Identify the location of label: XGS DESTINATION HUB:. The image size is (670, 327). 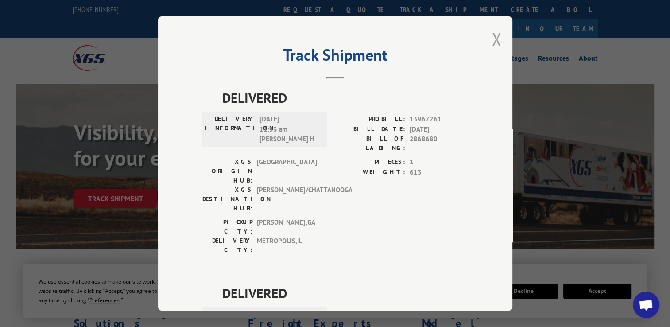
(227, 199).